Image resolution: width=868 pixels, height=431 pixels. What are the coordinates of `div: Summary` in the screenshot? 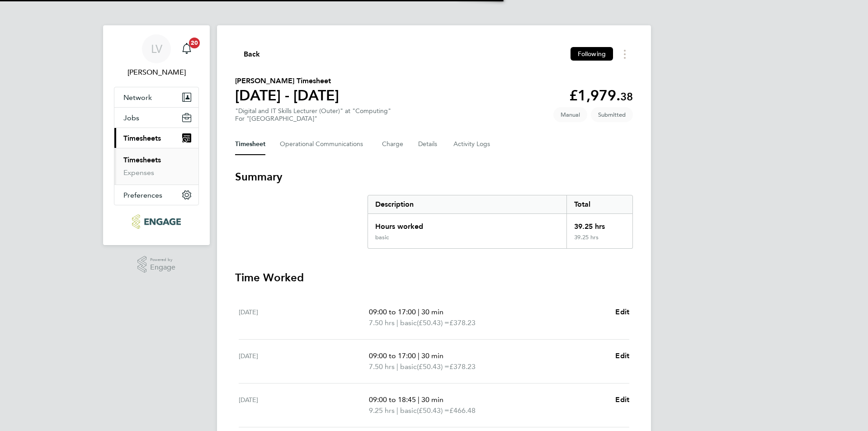 It's located at (500, 222).